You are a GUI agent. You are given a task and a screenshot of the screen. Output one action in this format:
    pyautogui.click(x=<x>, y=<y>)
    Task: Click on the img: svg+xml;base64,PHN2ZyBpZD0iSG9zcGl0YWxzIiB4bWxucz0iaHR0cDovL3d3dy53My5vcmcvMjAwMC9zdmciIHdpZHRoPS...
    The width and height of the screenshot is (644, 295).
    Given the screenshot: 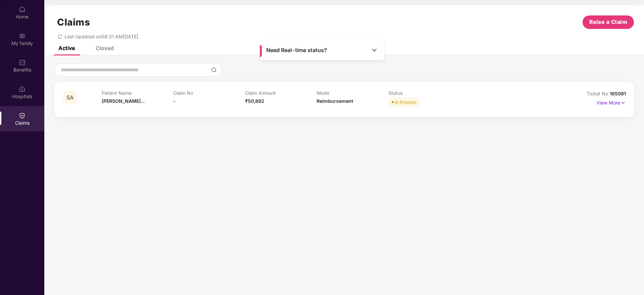 What is the action you would take?
    pyautogui.click(x=23, y=89)
    